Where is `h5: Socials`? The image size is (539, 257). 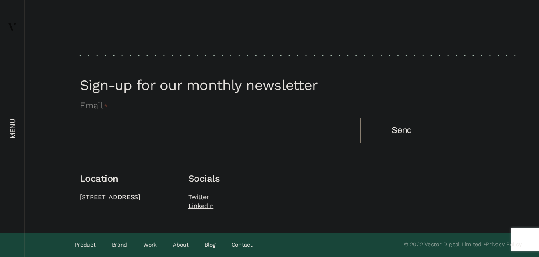
h5: Socials is located at coordinates (243, 179).